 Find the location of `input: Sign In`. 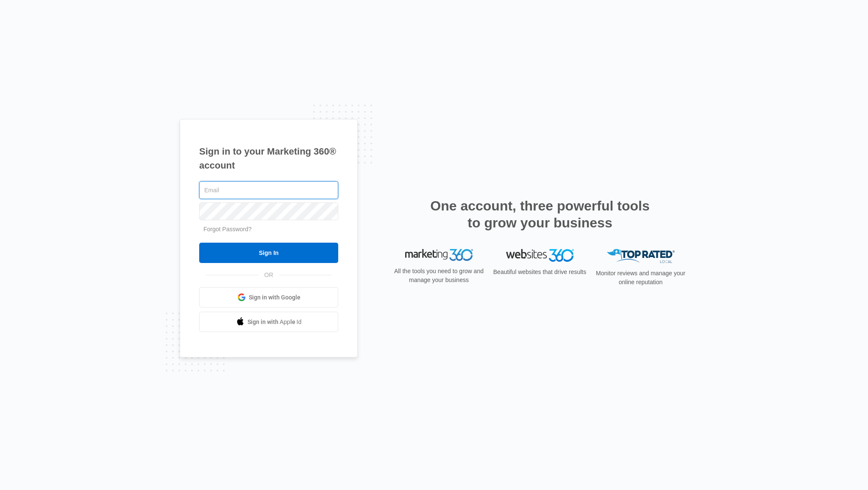

input: Sign In is located at coordinates (268, 252).